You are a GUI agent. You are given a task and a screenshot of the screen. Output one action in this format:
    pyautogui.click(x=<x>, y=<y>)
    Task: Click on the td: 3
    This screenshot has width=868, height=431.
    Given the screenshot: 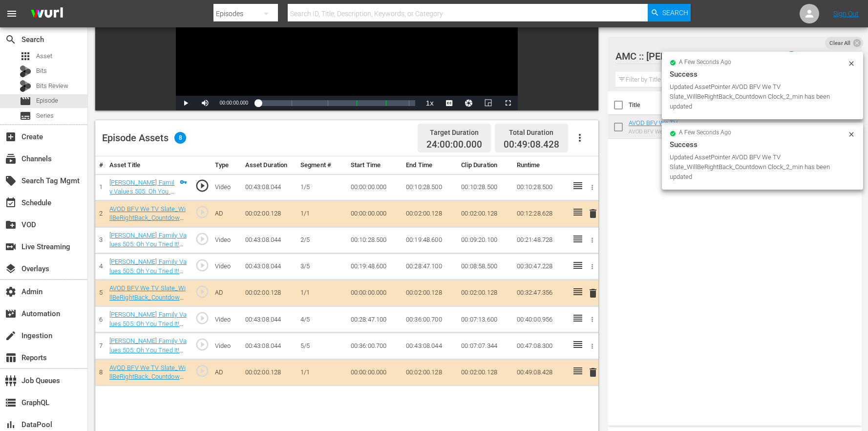 What is the action you would take?
    pyautogui.click(x=100, y=240)
    